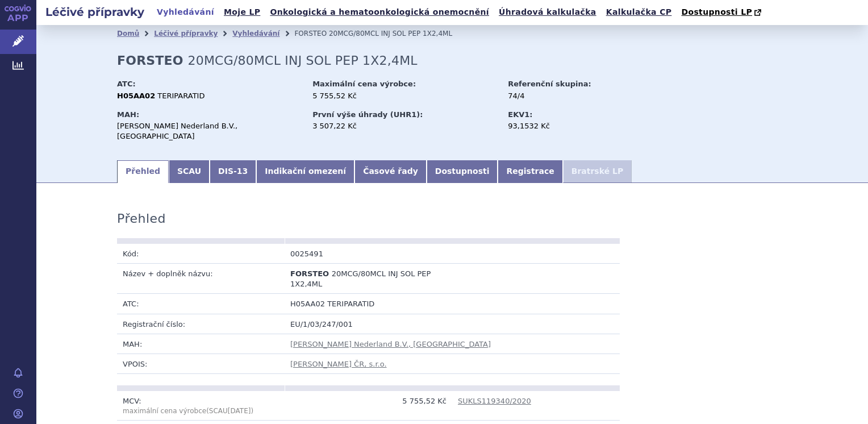 This screenshot has height=424, width=868. Describe the element at coordinates (201, 253) in the screenshot. I see `td: Kód:` at that location.